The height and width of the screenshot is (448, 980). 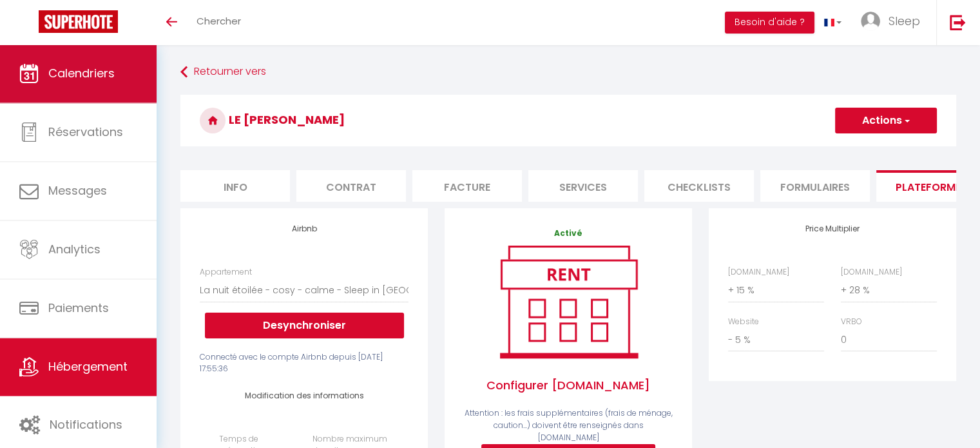 I want to click on li: Facture, so click(x=467, y=185).